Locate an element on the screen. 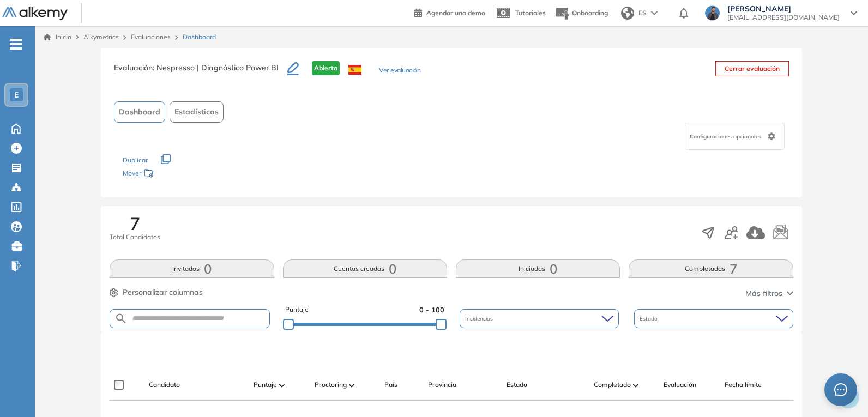 Image resolution: width=868 pixels, height=417 pixels. a: Agendar una demo is located at coordinates (450, 12).